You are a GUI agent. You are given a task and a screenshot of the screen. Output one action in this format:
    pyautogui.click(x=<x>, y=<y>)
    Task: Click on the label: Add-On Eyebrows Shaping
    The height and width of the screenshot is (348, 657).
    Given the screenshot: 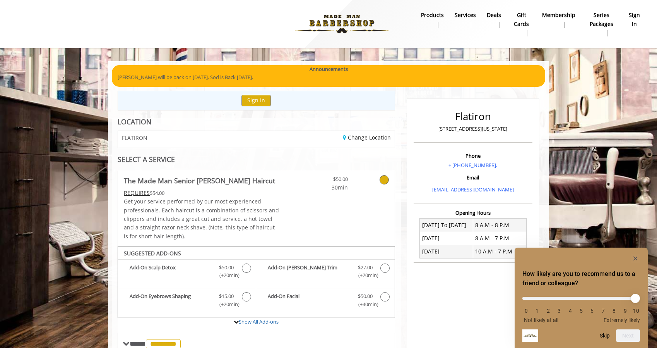 What is the action you would take?
    pyautogui.click(x=187, y=301)
    